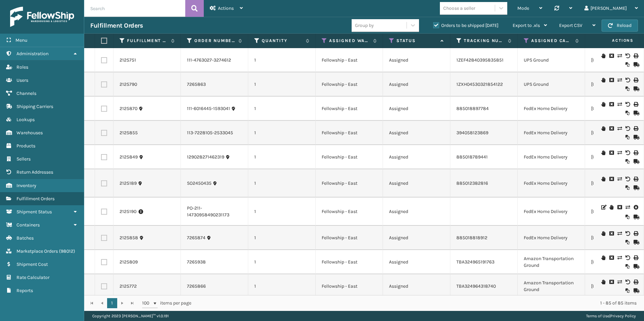  Describe the element at coordinates (472, 238) in the screenshot. I see `a: 885018818912` at that location.